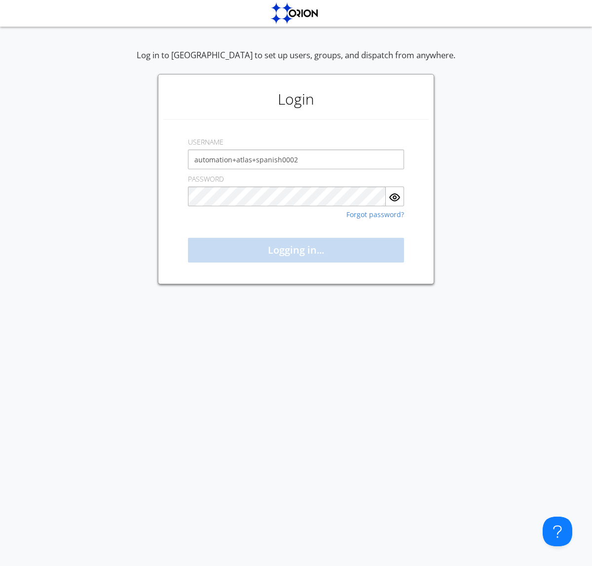 The height and width of the screenshot is (566, 592). What do you see at coordinates (206, 142) in the screenshot?
I see `label: USERNAME` at bounding box center [206, 142].